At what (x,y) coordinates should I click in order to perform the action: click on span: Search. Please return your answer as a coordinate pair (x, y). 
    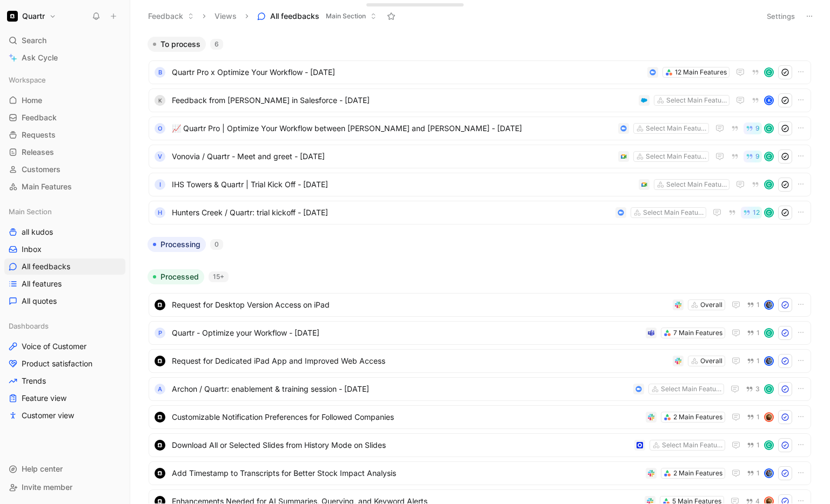
    Looking at the image, I should click on (34, 41).